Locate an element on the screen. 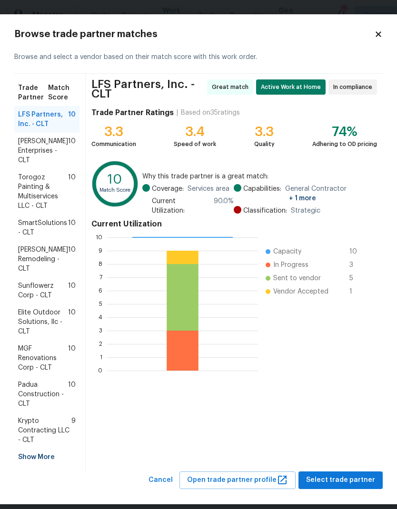  span: 5 is located at coordinates (357, 278).